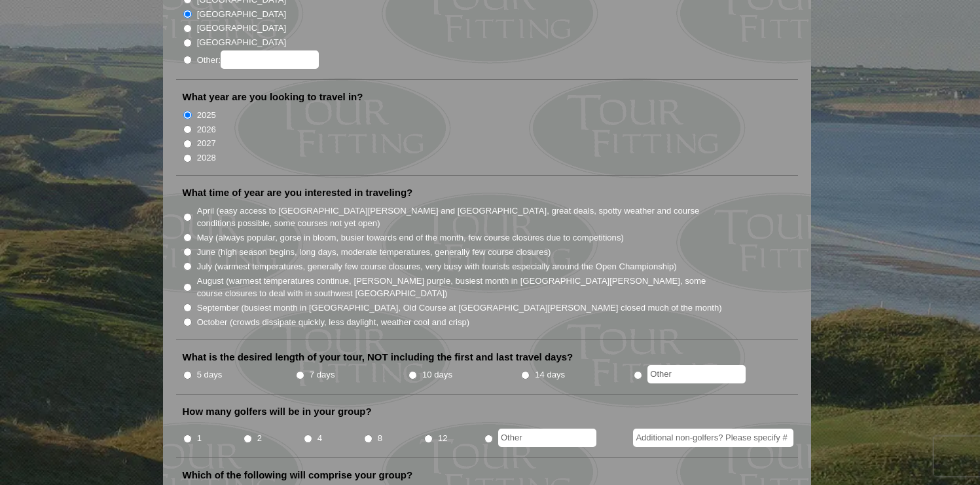 This screenshot has height=485, width=980. I want to click on label: October (crowds dissipate quickly, less daylight, weather cool and crisp), so click(333, 322).